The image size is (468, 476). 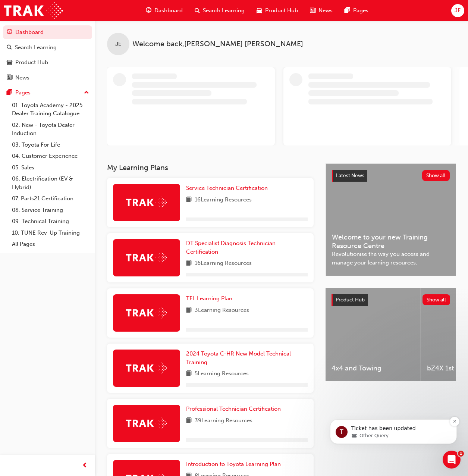 I want to click on a: Trak, so click(x=33, y=11).